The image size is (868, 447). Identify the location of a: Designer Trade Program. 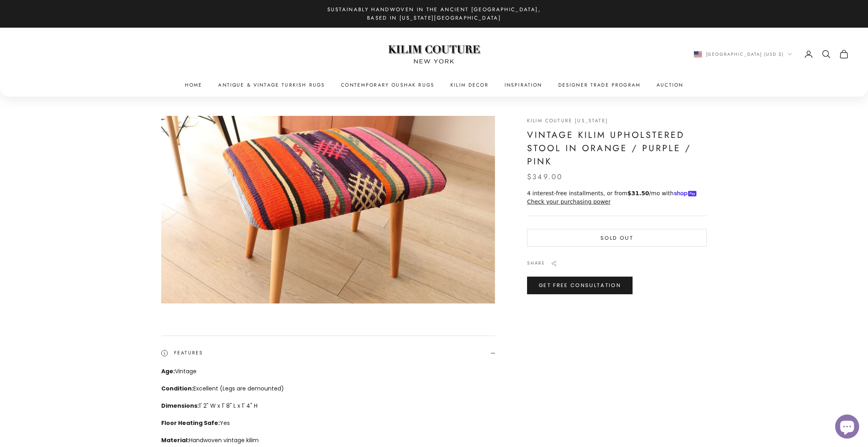
(600, 85).